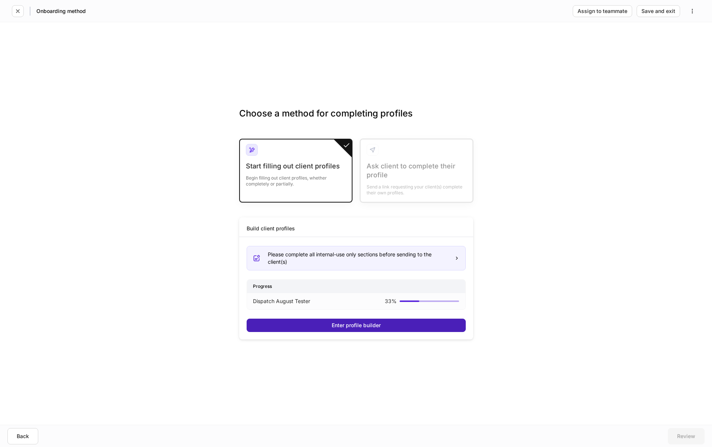 This screenshot has width=712, height=447. What do you see at coordinates (281, 301) in the screenshot?
I see `p: Dispatch August Tester` at bounding box center [281, 301].